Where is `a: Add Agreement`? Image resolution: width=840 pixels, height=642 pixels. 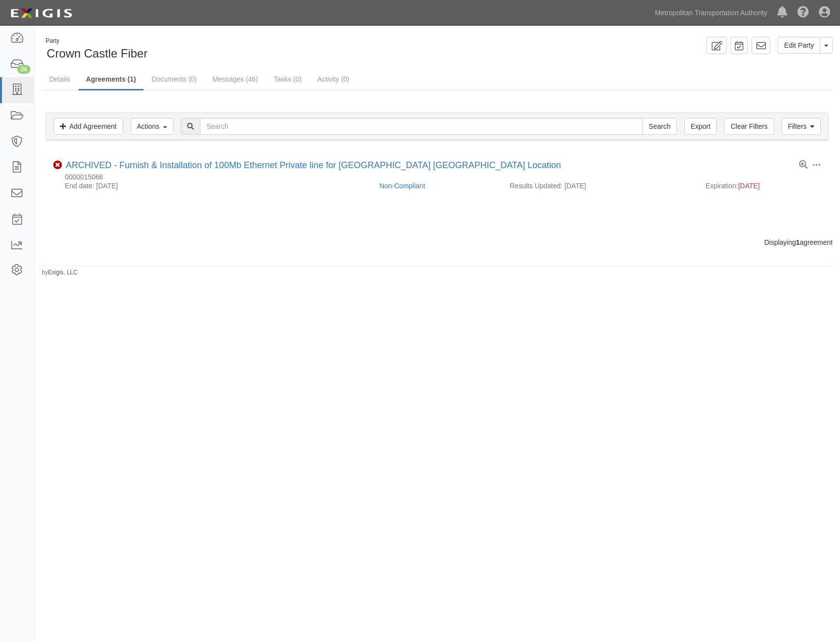
a: Add Agreement is located at coordinates (88, 126).